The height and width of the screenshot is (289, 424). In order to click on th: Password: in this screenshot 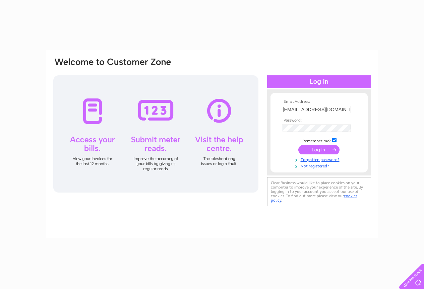, I will do `click(319, 121)`.